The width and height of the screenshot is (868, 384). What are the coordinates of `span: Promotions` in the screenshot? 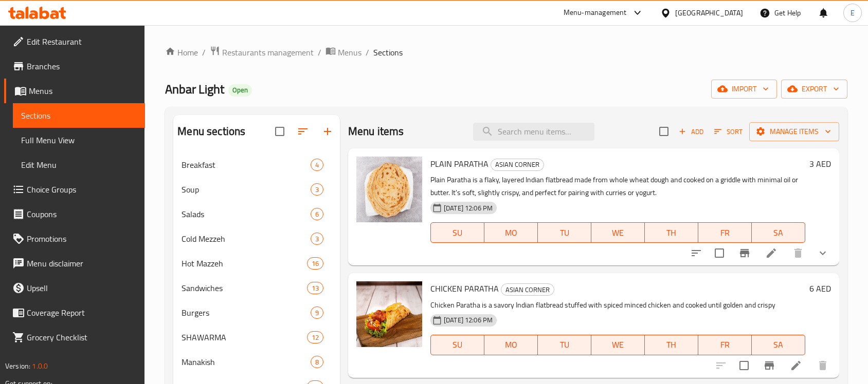 It's located at (82, 239).